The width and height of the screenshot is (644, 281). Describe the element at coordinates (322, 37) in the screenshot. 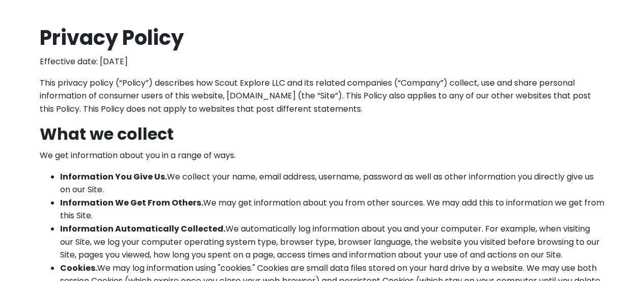

I see `h1: Privacy Policy` at that location.